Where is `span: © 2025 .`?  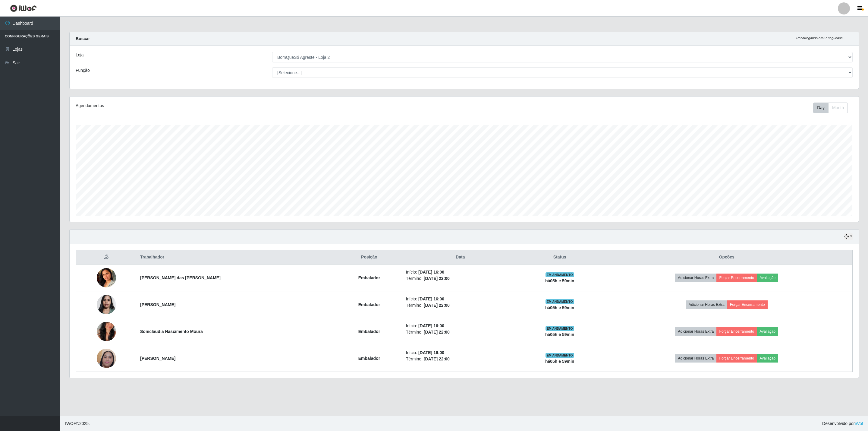 span: © 2025 . is located at coordinates (77, 423).